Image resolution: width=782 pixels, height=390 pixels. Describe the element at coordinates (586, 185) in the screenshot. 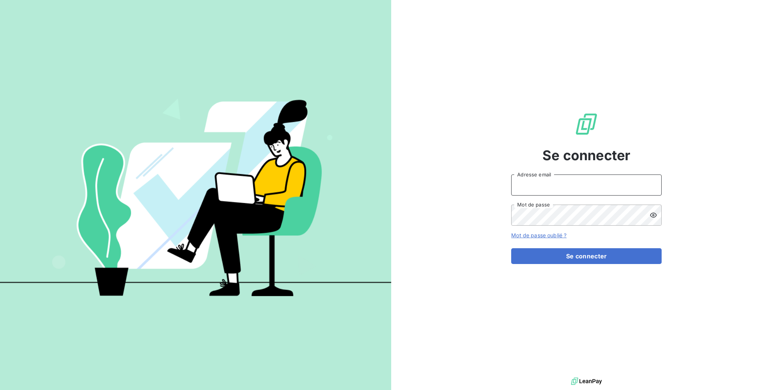

I see `input: placeholder` at that location.